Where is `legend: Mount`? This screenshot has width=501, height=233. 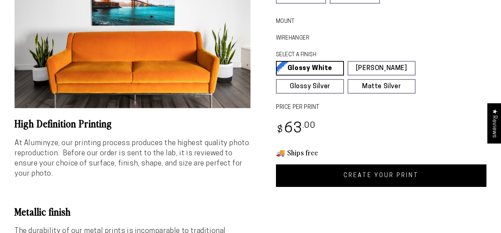
legend: Mount is located at coordinates (281, 22).